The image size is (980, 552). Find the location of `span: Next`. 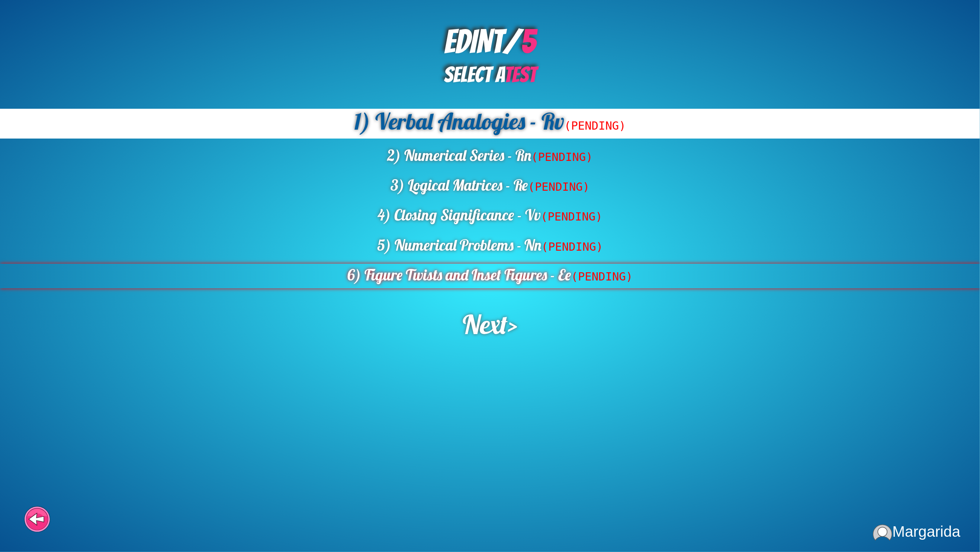

span: Next is located at coordinates (485, 324).